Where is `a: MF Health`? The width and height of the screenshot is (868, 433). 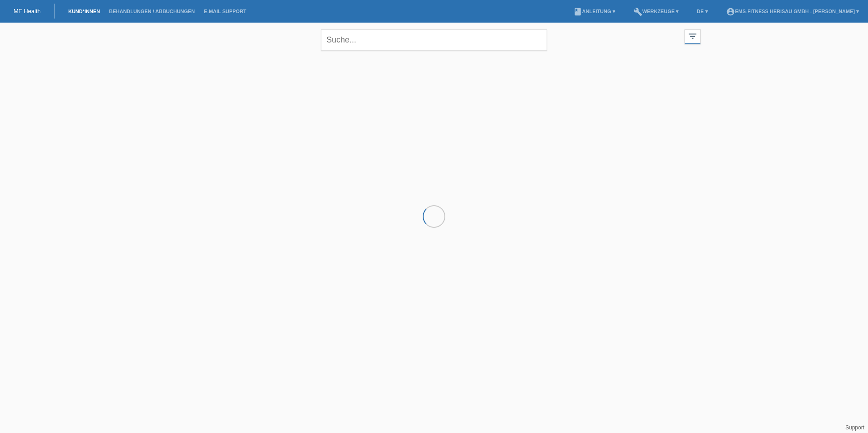
a: MF Health is located at coordinates (27, 11).